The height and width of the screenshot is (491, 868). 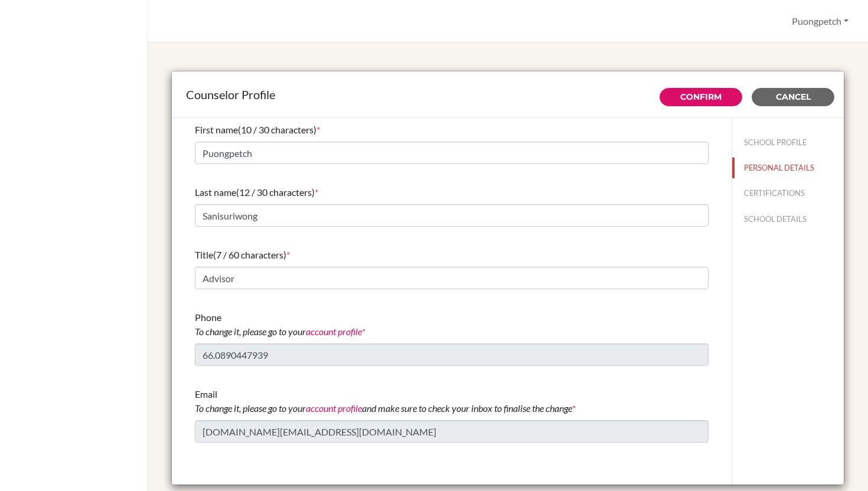 What do you see at coordinates (788, 193) in the screenshot?
I see `button: CERTIFICATIONS` at bounding box center [788, 193].